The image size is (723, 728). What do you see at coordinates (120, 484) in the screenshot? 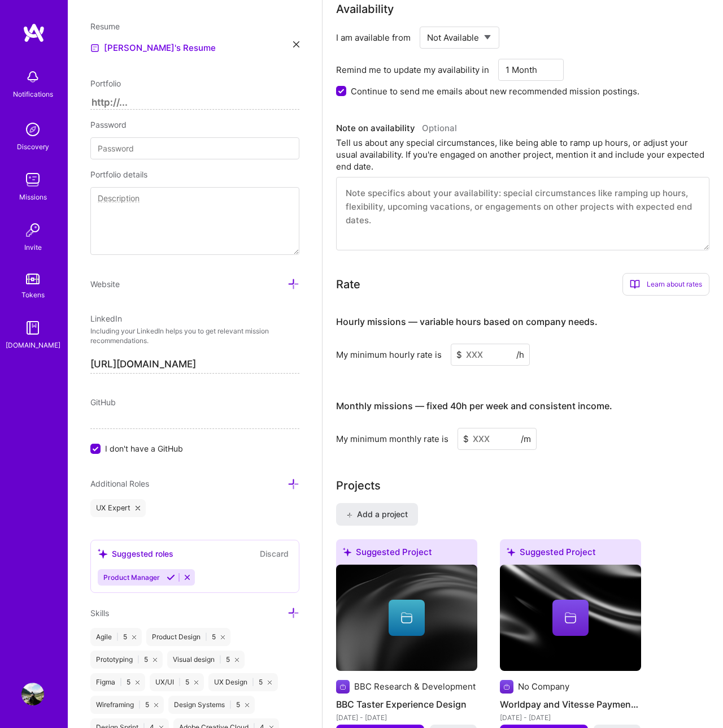
I see `span: Additional Roles` at bounding box center [120, 484].